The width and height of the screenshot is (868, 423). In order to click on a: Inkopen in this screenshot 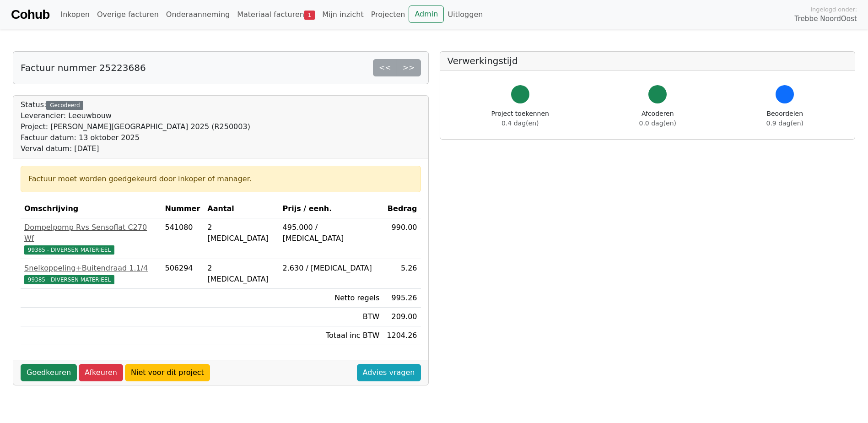, I will do `click(75, 15)`.